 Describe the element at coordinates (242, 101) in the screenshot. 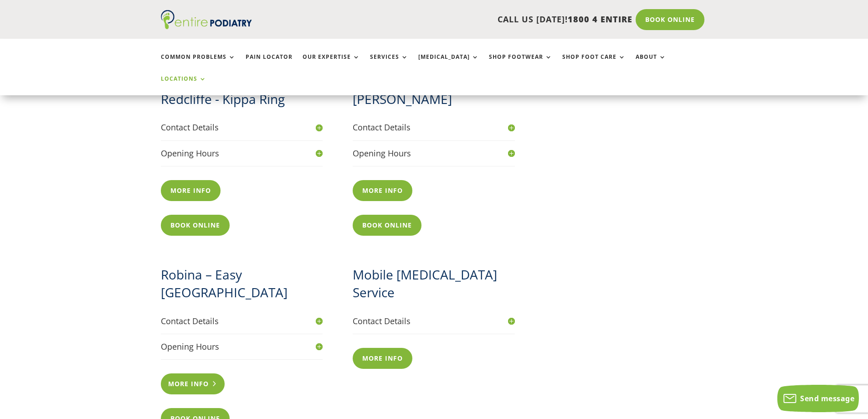

I see `h2: Redcliffe - Kippa Ring` at that location.